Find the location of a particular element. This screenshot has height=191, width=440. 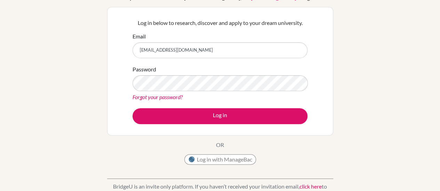

p: Log in below to research, discover and apply to your dream university. is located at coordinates (220, 23).